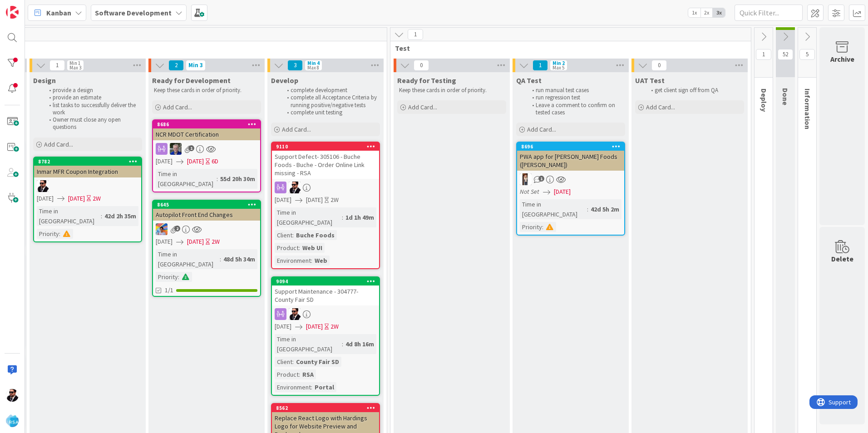  I want to click on i: Not Set, so click(529, 191).